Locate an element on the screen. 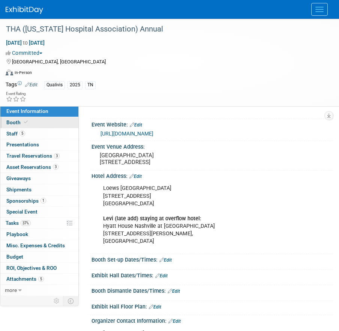  div: Organizer Contact Information: is located at coordinates (212, 320).